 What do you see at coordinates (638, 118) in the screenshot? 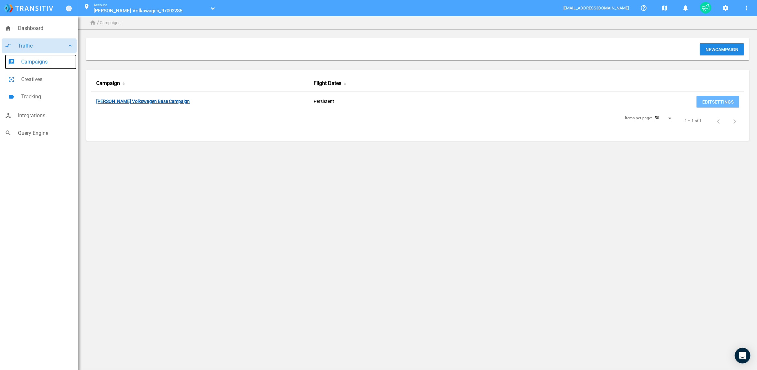
I see `div: Items per page:` at bounding box center [638, 118].